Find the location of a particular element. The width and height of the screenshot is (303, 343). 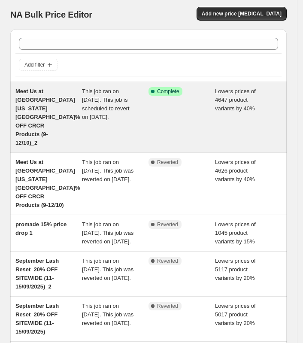

span: September Lash Reset_20% OFF SITEWIDE (11-15/09/2025) is located at coordinates (37, 318).